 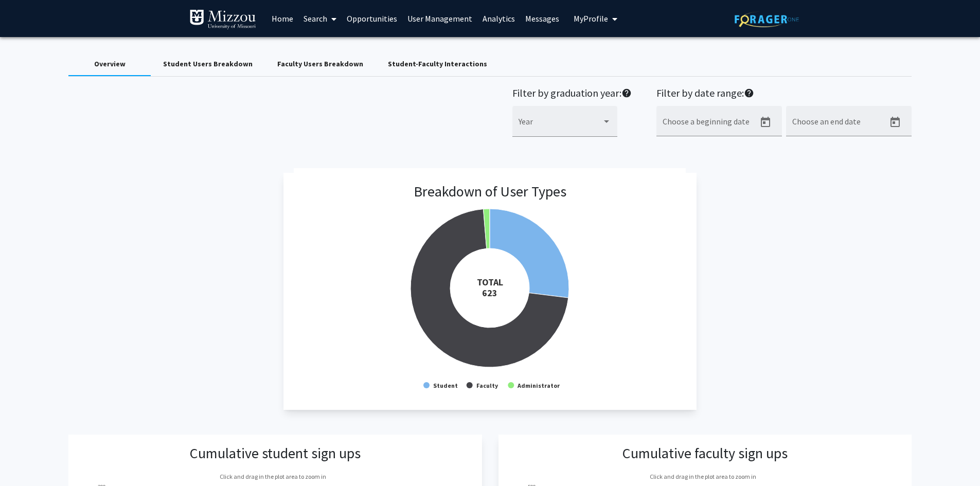 What do you see at coordinates (110, 64) in the screenshot?
I see `div: Overview` at bounding box center [110, 64].